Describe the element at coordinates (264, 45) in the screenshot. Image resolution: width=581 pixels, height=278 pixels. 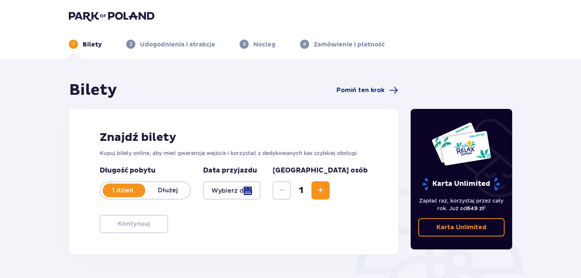
I see `p: Nocleg` at that location.